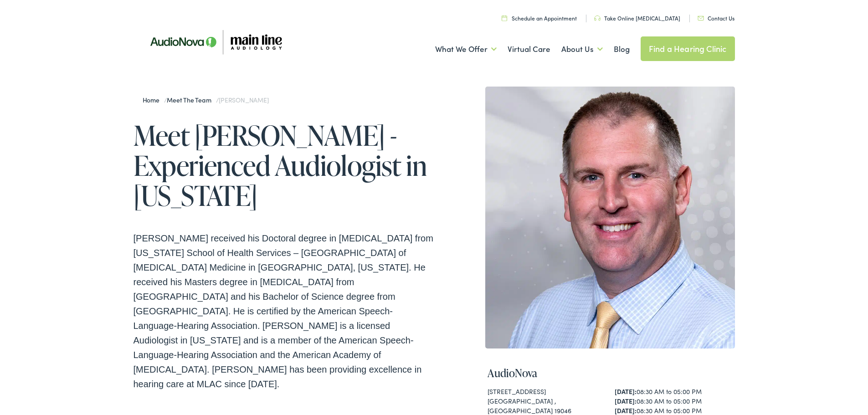  Describe the element at coordinates (622, 49) in the screenshot. I see `a: Blog` at that location.